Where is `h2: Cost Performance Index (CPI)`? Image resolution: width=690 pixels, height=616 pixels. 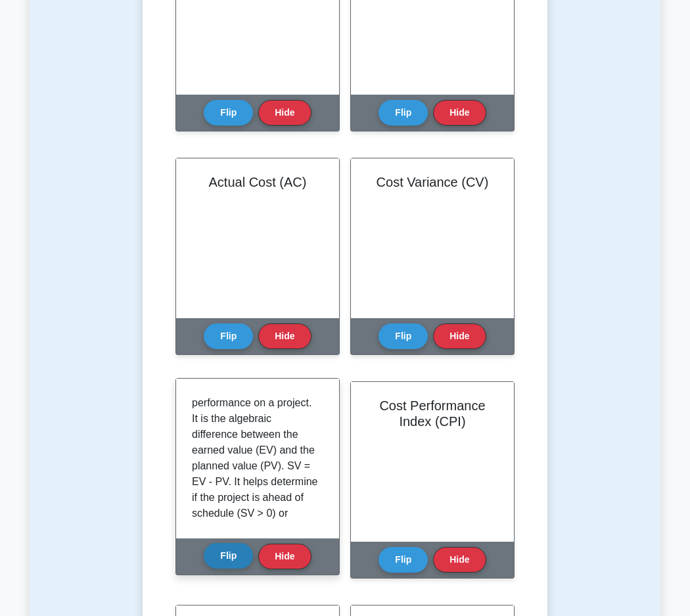
h2: Cost Performance Index (CPI) is located at coordinates (432, 414).